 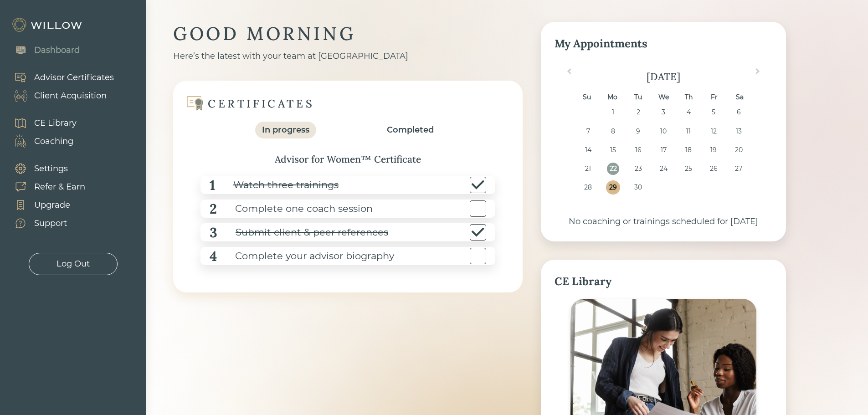 I want to click on button: Previous Month, so click(x=568, y=73).